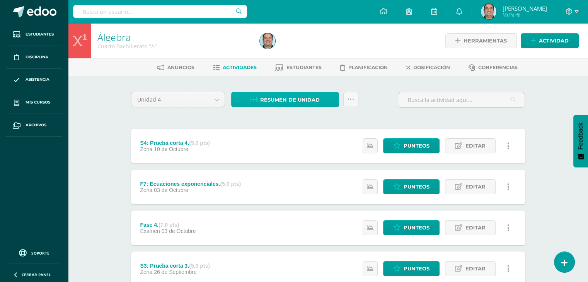 This screenshot has height=282, width=588. Describe the element at coordinates (368, 67) in the screenshot. I see `span: Planificación` at that location.